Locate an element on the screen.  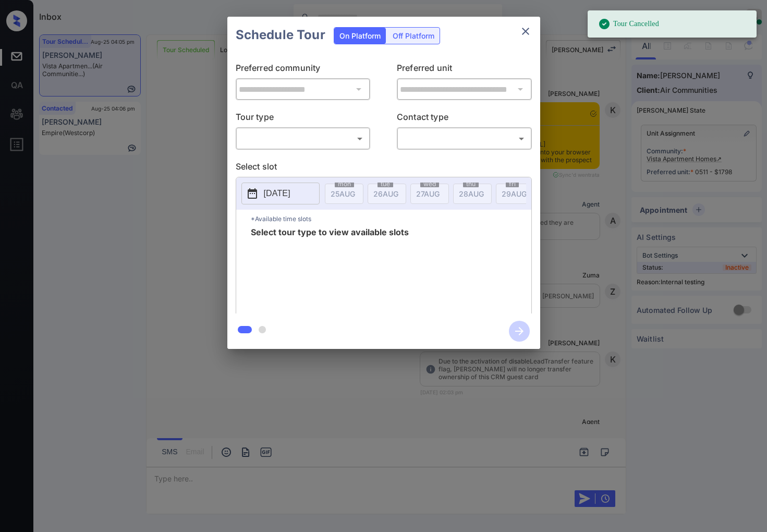
div: Off Platform is located at coordinates (413, 36).